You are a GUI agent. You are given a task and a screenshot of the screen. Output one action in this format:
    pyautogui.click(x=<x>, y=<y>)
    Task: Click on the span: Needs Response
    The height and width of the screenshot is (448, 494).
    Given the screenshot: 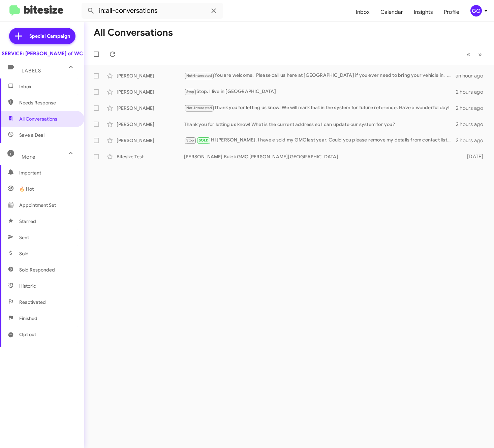 What is the action you would take?
    pyautogui.click(x=48, y=103)
    